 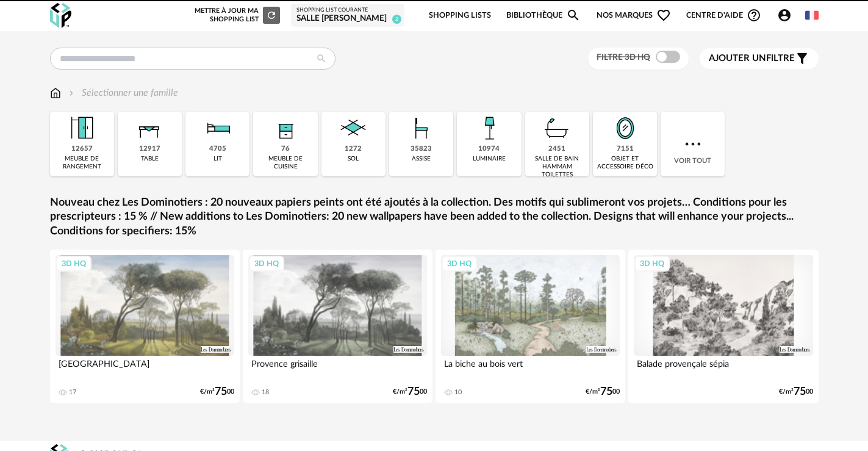 I want to click on div: La biche au bois vert, so click(x=531, y=369).